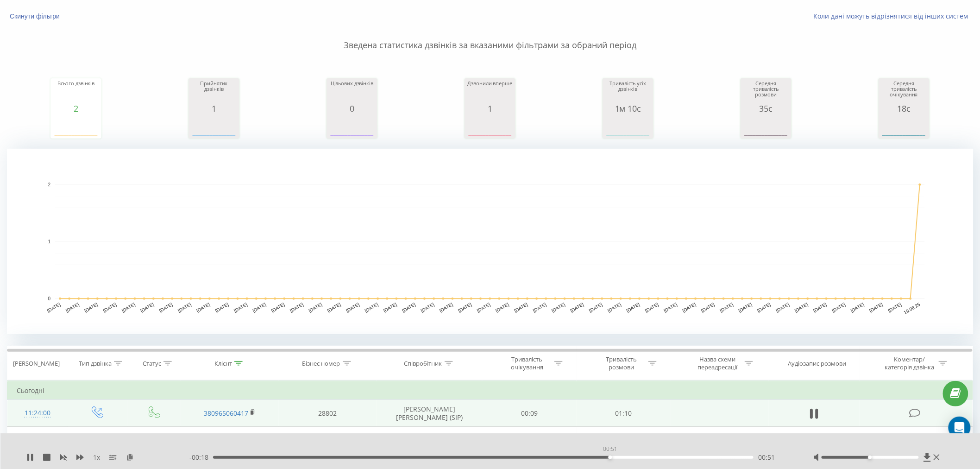 Image resolution: width=980 pixels, height=469 pixels. Describe the element at coordinates (321, 363) in the screenshot. I see `div: Бізнес номер` at that location.